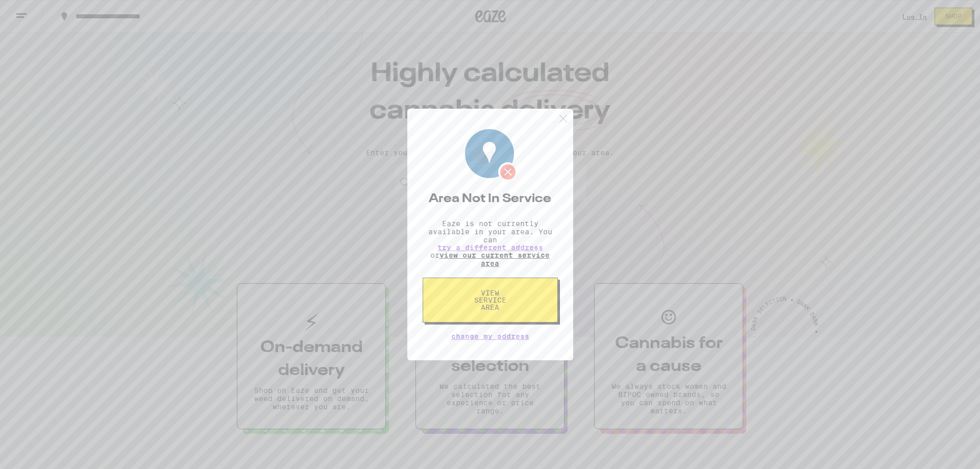 This screenshot has height=469, width=980. I want to click on a: view our current service area, so click(494, 259).